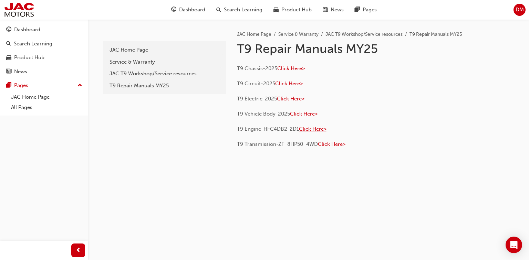 The height and width of the screenshot is (260, 529). I want to click on span: T9 Vehicle Body-2025, so click(263, 114).